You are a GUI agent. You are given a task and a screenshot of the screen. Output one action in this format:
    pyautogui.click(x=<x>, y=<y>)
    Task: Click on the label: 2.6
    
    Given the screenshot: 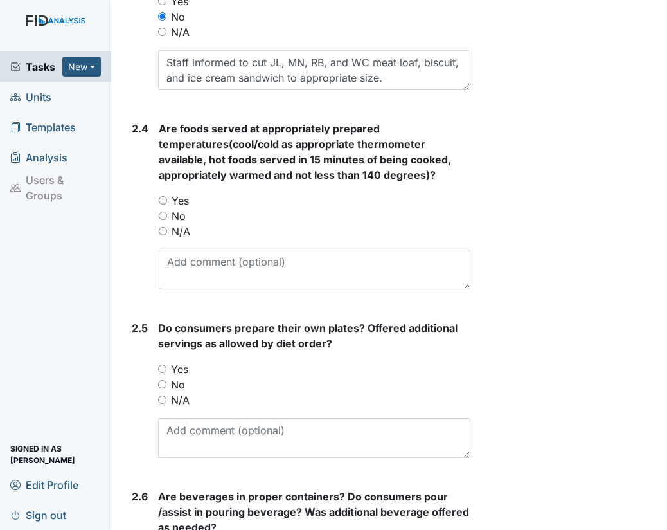 What is the action you would take?
    pyautogui.click(x=139, y=496)
    